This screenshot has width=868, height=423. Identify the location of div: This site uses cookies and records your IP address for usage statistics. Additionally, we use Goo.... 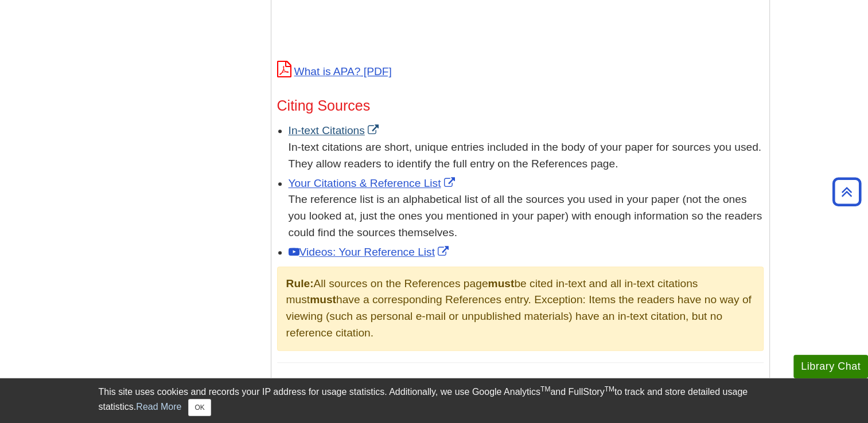
(434, 401).